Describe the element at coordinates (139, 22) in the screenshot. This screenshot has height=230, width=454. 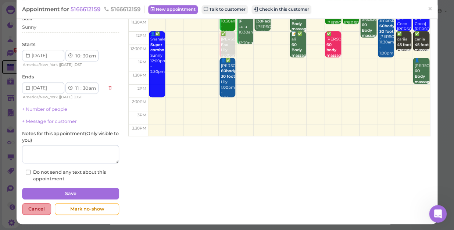
I see `span: 11:30am` at that location.